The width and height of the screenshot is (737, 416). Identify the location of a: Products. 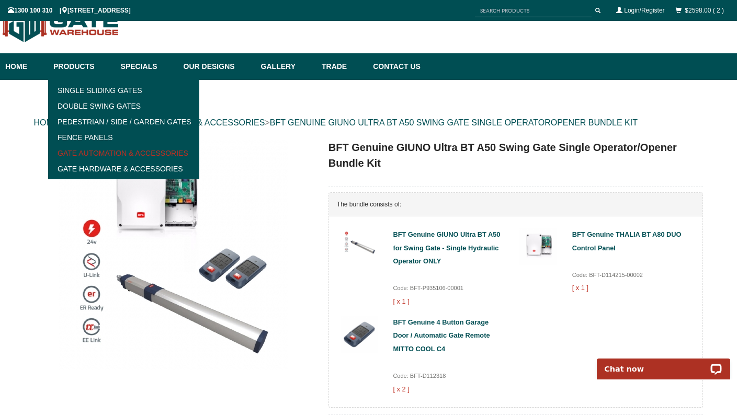
(82, 66).